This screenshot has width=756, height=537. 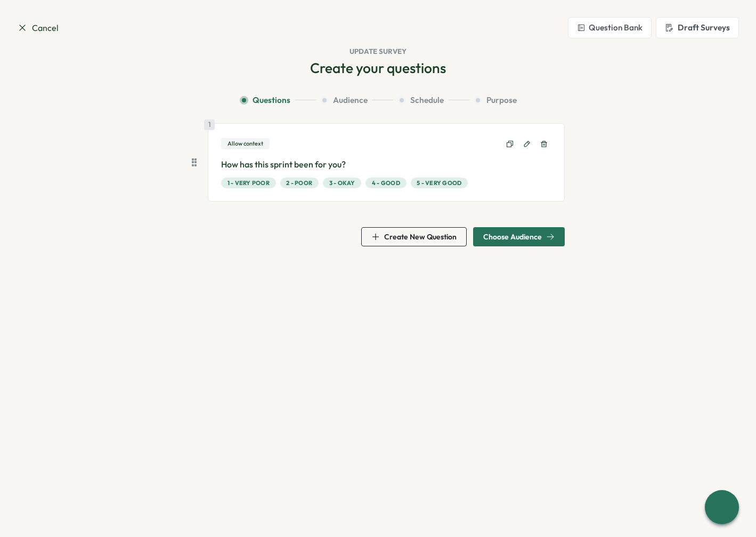 I want to click on span: Choose Audience, so click(x=512, y=237).